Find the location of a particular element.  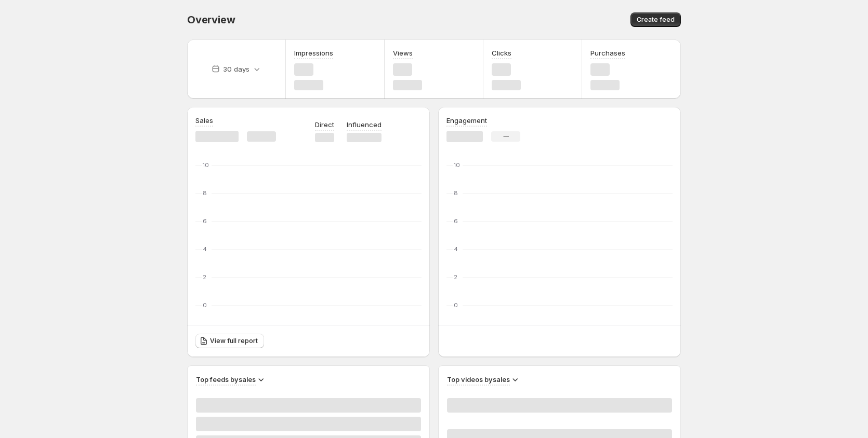

h3: Engagement is located at coordinates (466, 121).